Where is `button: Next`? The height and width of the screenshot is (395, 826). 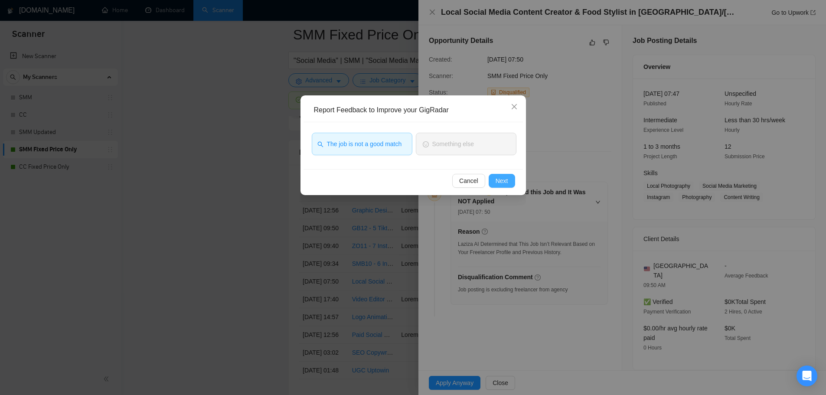 button: Next is located at coordinates (502, 181).